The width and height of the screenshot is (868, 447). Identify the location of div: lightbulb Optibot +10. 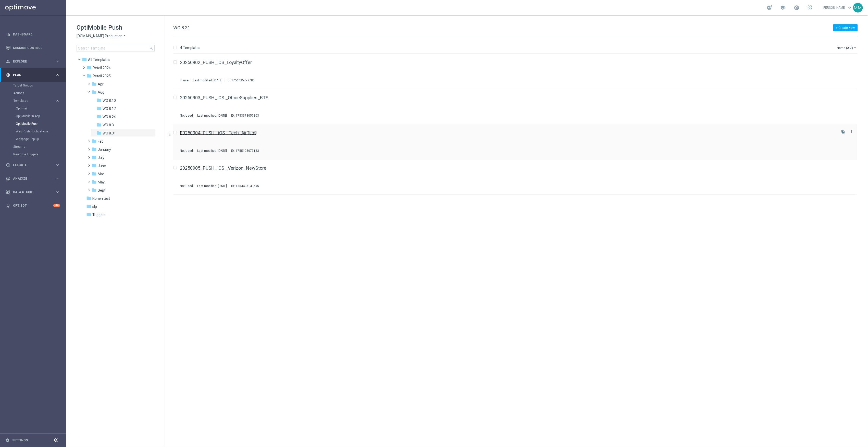
(33, 205).